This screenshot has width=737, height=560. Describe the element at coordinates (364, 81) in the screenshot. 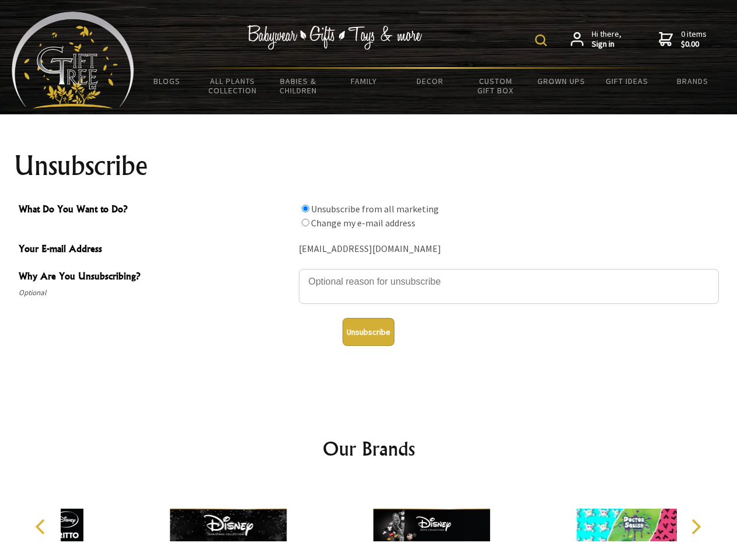

I see `a: Family` at that location.